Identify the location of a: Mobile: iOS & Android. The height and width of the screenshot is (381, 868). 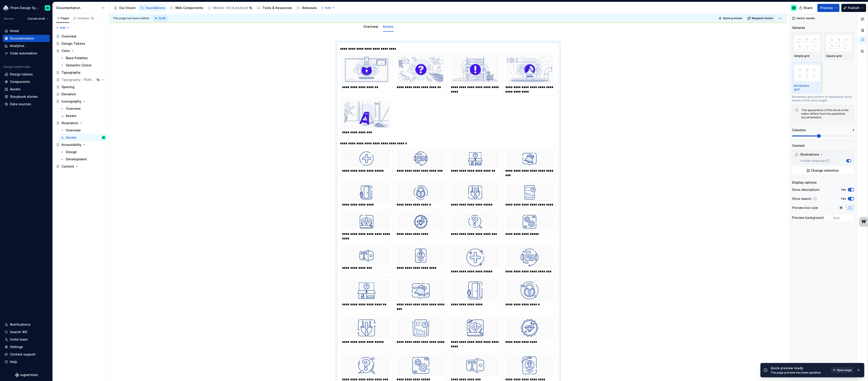
(230, 8).